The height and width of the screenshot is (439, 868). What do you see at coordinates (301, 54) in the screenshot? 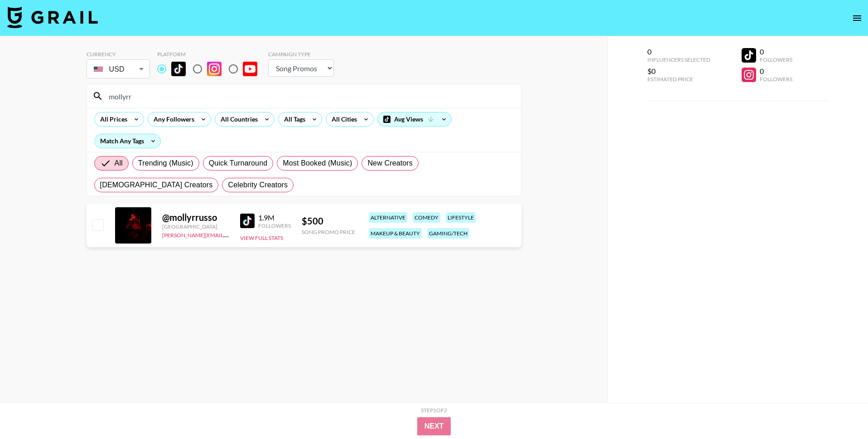
I see `div: Campaign Type` at bounding box center [301, 54].